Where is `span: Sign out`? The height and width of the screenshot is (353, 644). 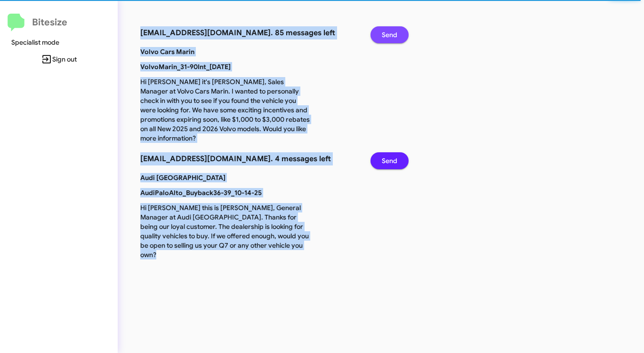
span: Sign out is located at coordinates (59, 59).